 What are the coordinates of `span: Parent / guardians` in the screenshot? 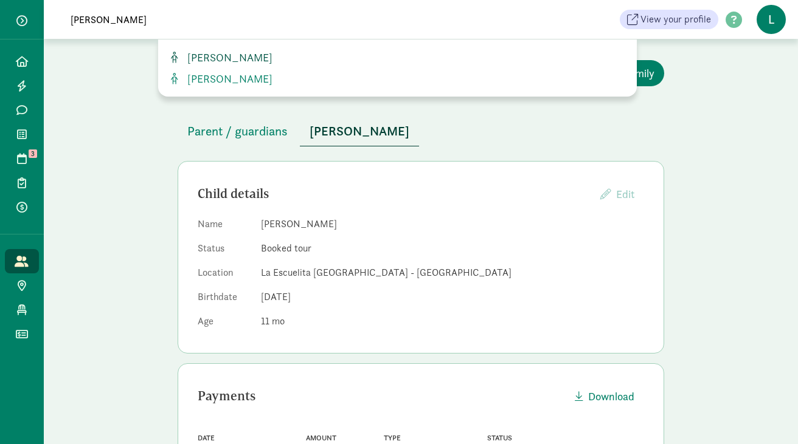 It's located at (237, 131).